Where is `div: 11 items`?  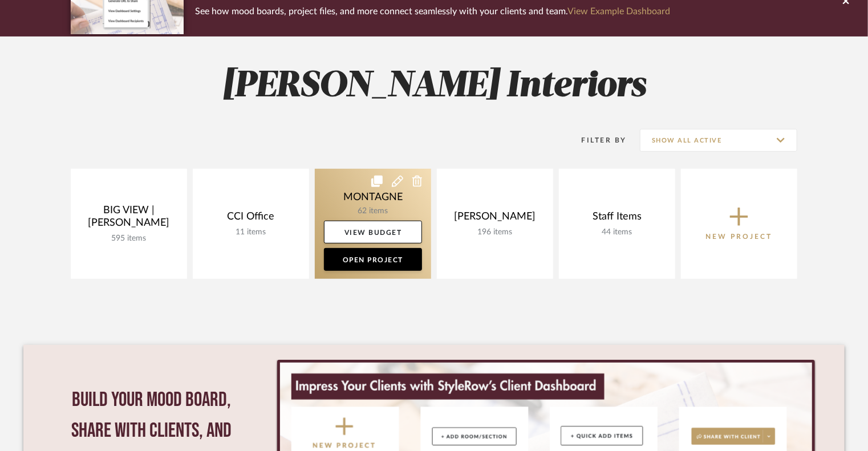 div: 11 items is located at coordinates (251, 232).